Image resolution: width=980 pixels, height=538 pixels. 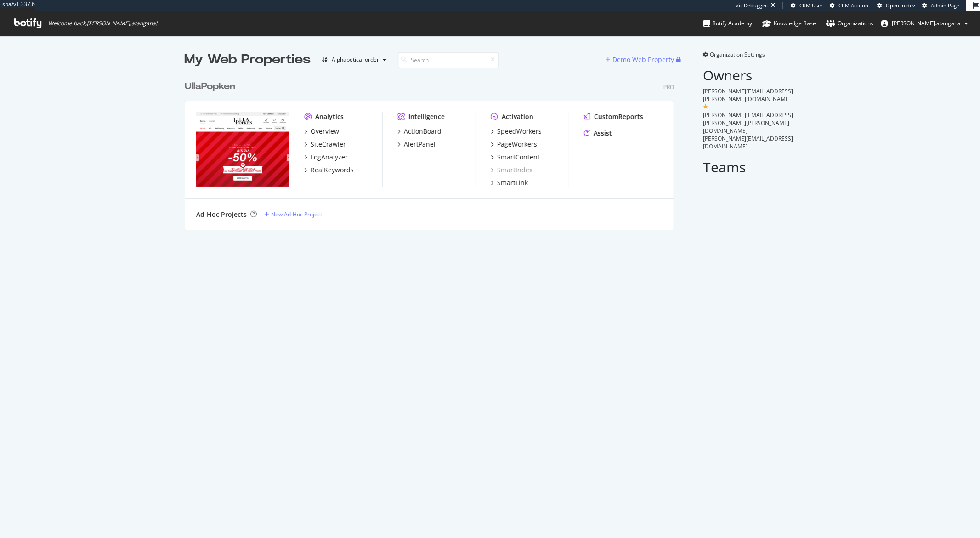 I want to click on div: grid, so click(x=433, y=149).